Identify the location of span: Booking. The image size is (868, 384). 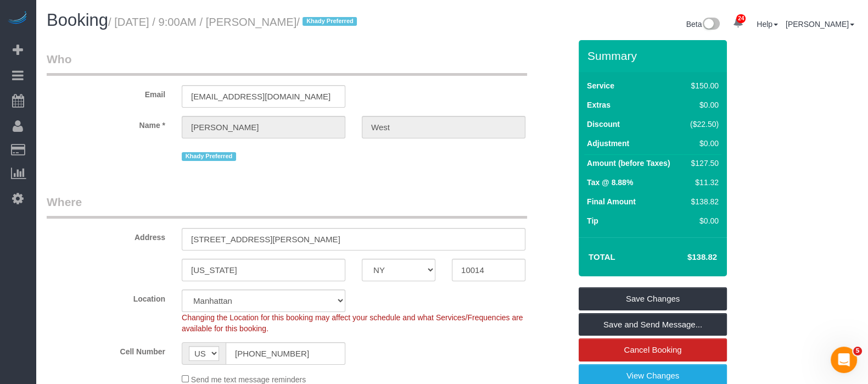
(78, 20).